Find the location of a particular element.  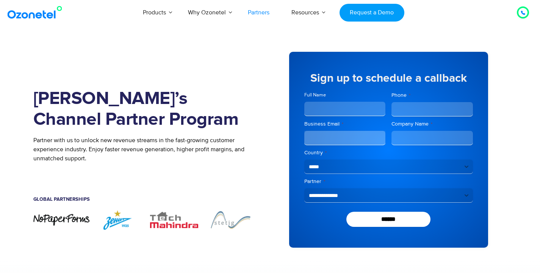

p: Partner with us to unlock new revenue streams in the fast-growing customer experience industry. E... is located at coordinates (146, 150).